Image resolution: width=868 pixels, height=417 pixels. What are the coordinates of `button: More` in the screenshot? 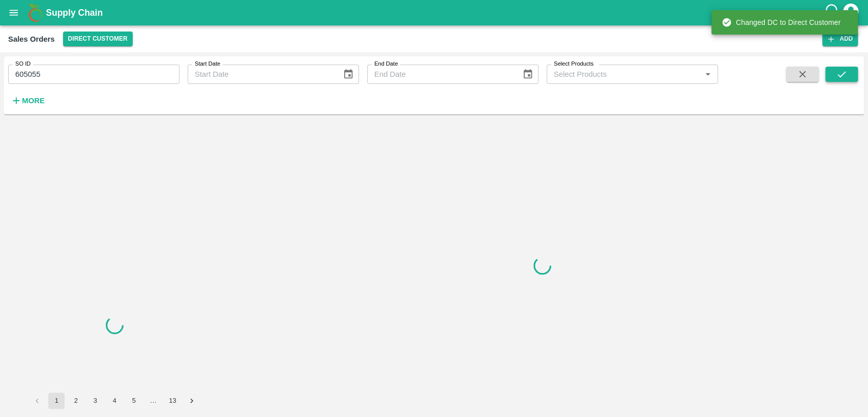 It's located at (28, 101).